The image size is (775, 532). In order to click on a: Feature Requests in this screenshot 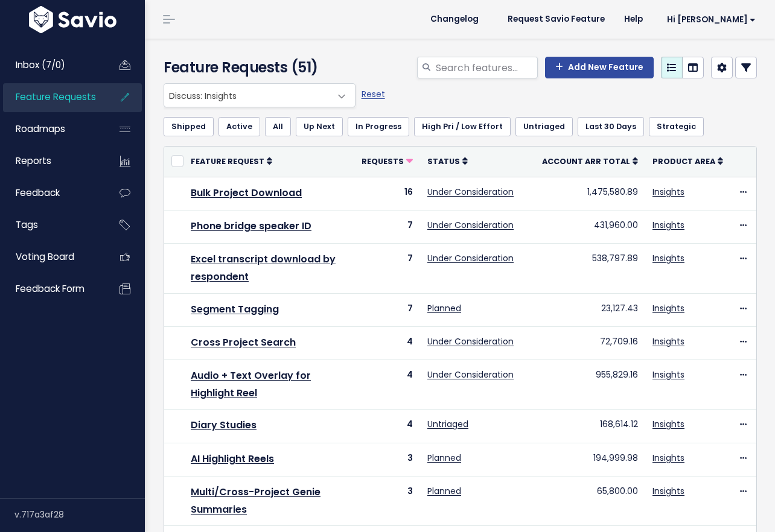, I will do `click(51, 97)`.